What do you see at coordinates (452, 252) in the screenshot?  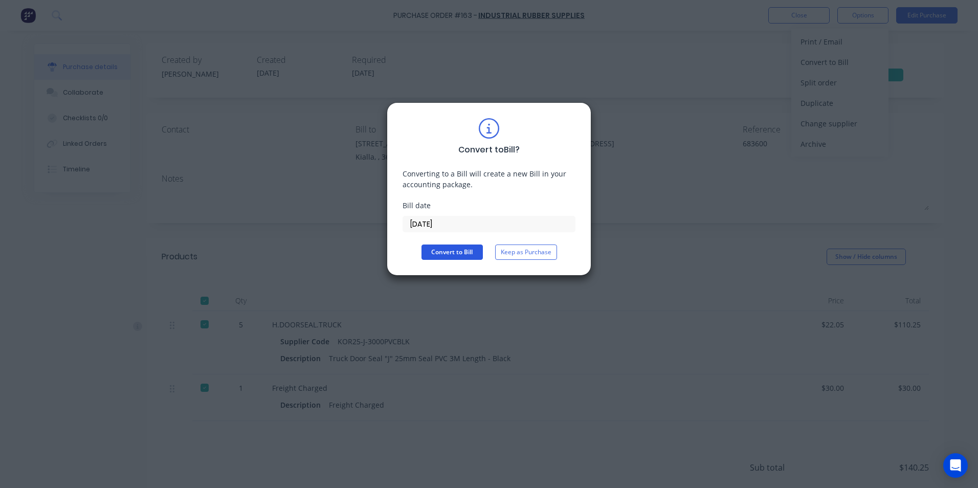 I see `button: Convert to Bill` at bounding box center [452, 252].